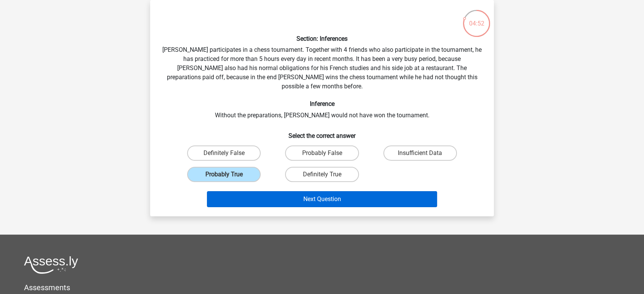 Image resolution: width=644 pixels, height=294 pixels. Describe the element at coordinates (322, 39) in the screenshot. I see `h6: Section: Inferences` at that location.